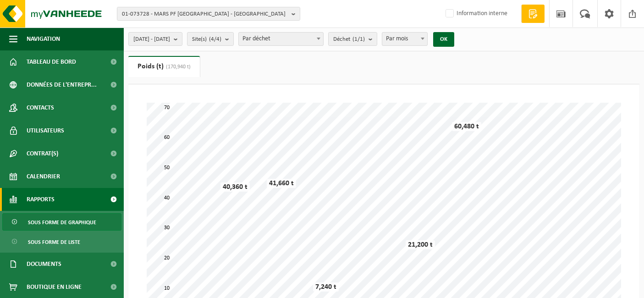 This screenshot has width=644, height=298. Describe the element at coordinates (281, 184) in the screenshot. I see `div: 41,660 t` at that location.